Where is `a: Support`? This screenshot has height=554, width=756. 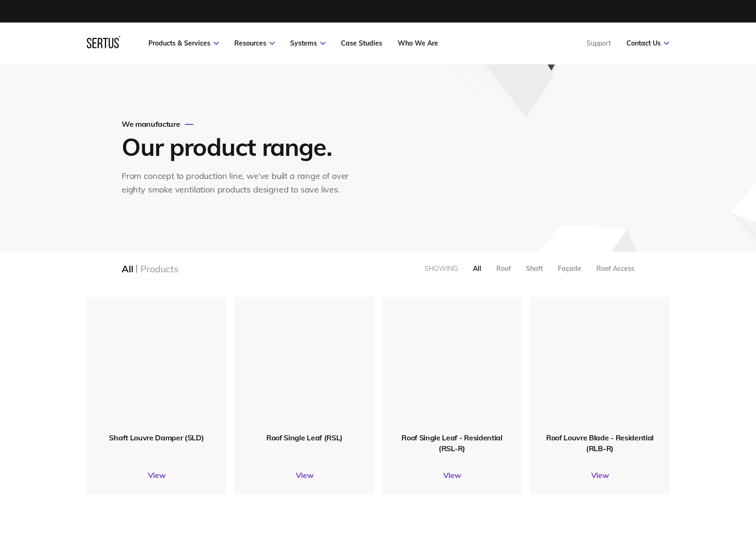
a: Support is located at coordinates (598, 43).